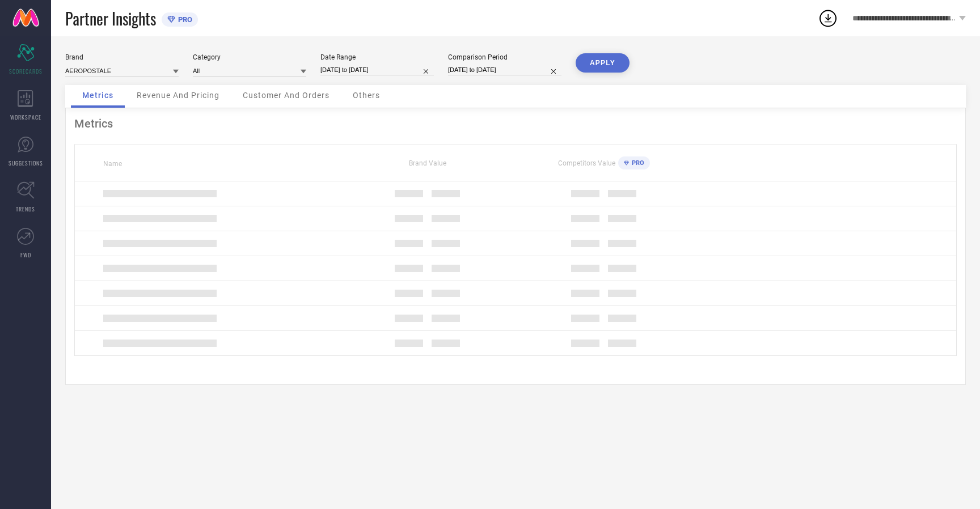  What do you see at coordinates (366, 96) in the screenshot?
I see `span: Others` at bounding box center [366, 96].